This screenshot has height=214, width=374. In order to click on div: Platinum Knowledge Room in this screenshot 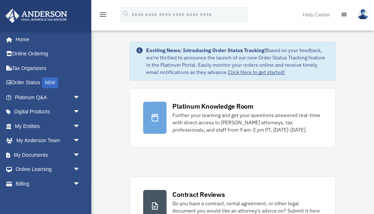, I will do `click(213, 106)`.